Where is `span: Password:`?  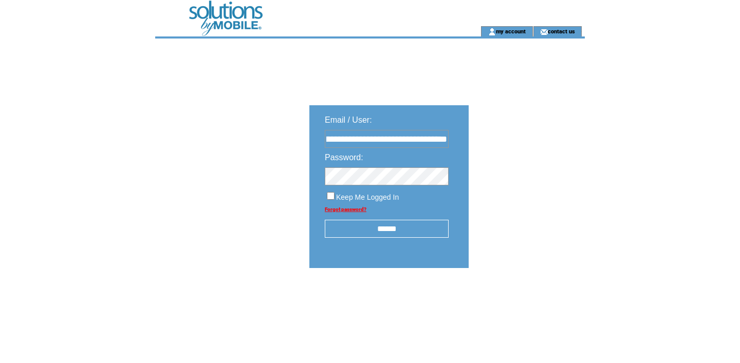 span: Password: is located at coordinates (344, 157).